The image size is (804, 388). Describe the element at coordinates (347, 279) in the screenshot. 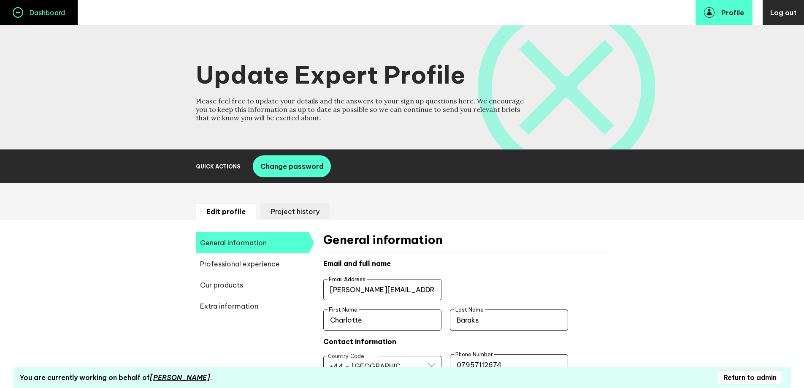

I see `label: Email Address` at that location.